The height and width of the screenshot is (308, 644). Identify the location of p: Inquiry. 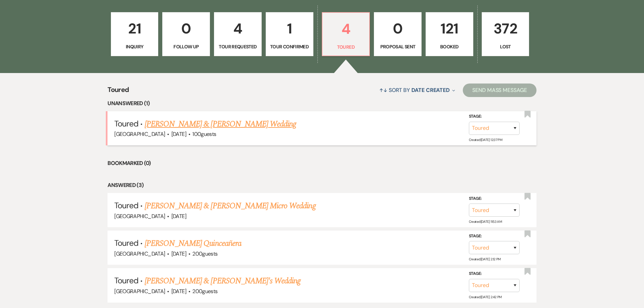
(135, 47).